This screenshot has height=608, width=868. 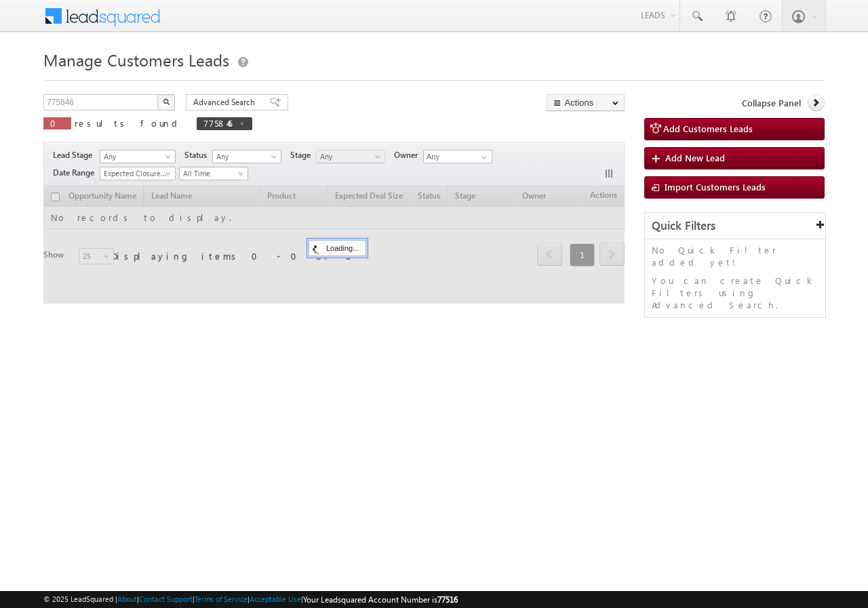 What do you see at coordinates (198, 155) in the screenshot?
I see `span: Status` at bounding box center [198, 155].